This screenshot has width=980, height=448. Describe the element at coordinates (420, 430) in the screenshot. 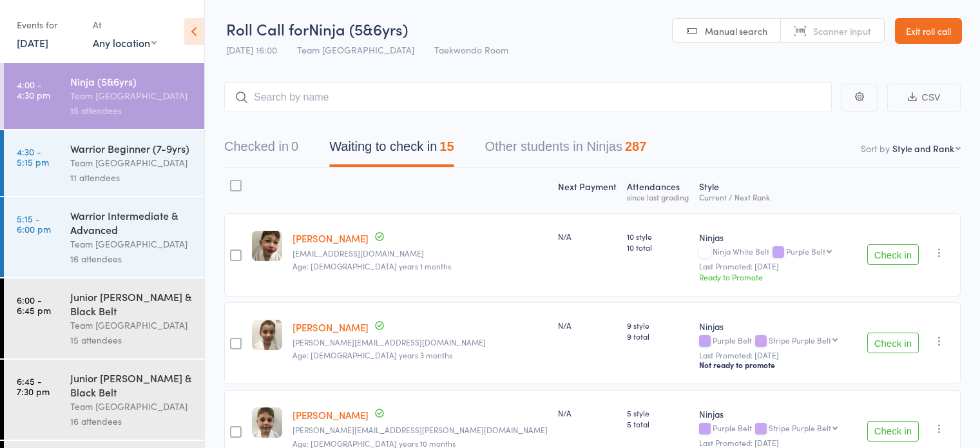

I see `small: Rebecca.khoshbakht@gmail.com` at that location.